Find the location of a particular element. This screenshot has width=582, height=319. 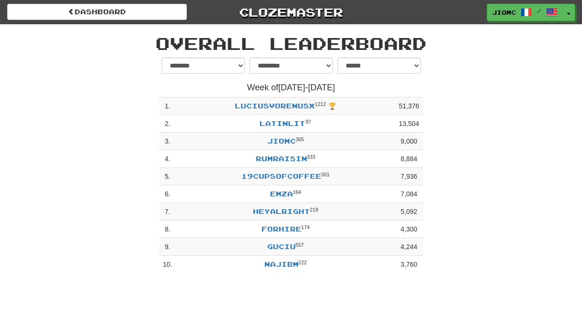

a: JioMc is located at coordinates (282, 141).